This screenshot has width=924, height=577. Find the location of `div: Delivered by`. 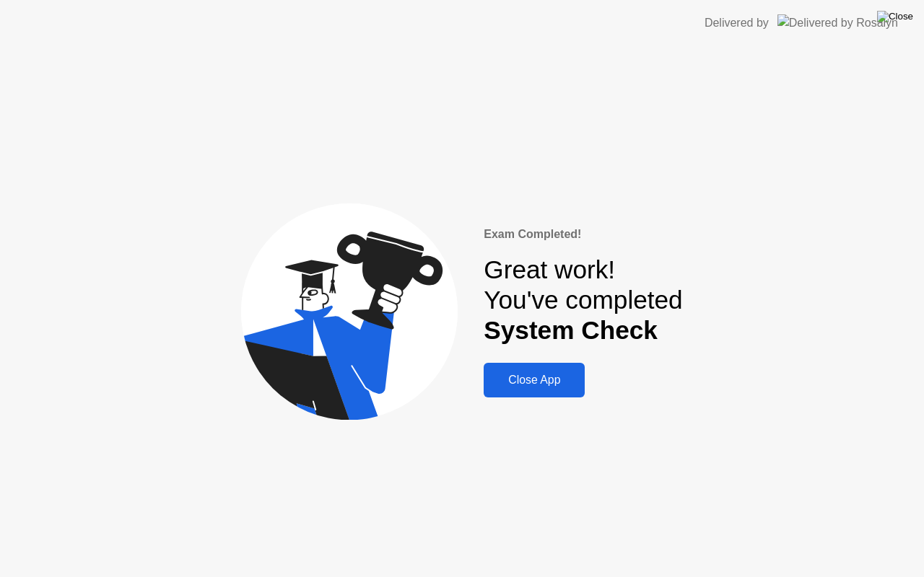

div: Delivered by is located at coordinates (737, 23).